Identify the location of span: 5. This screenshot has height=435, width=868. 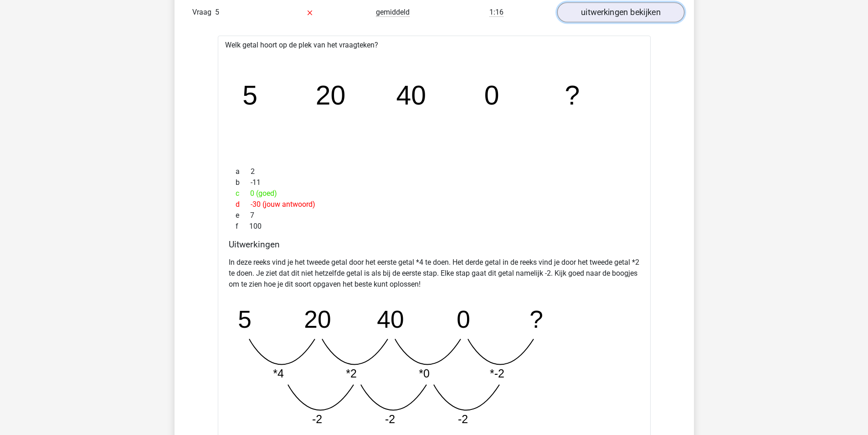
(217, 12).